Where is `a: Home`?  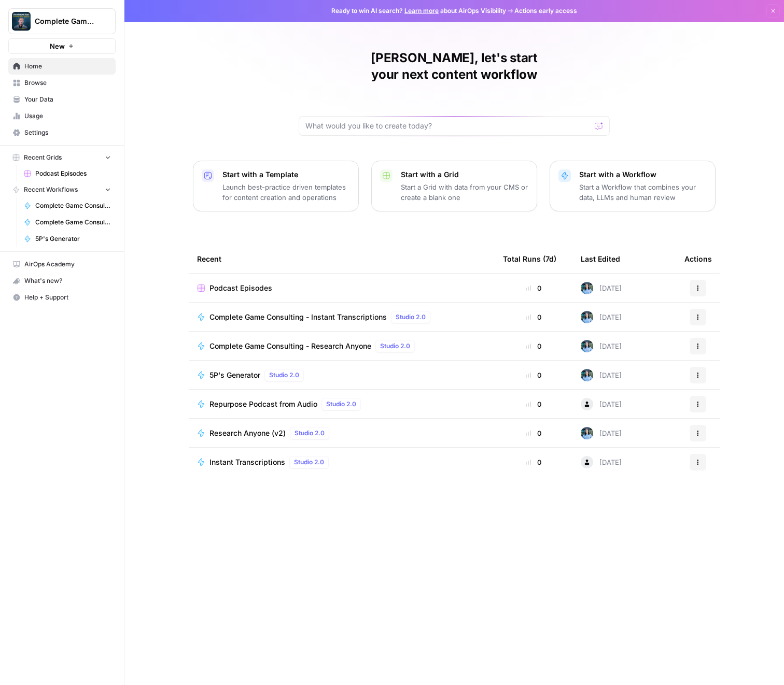
a: Home is located at coordinates (62, 66).